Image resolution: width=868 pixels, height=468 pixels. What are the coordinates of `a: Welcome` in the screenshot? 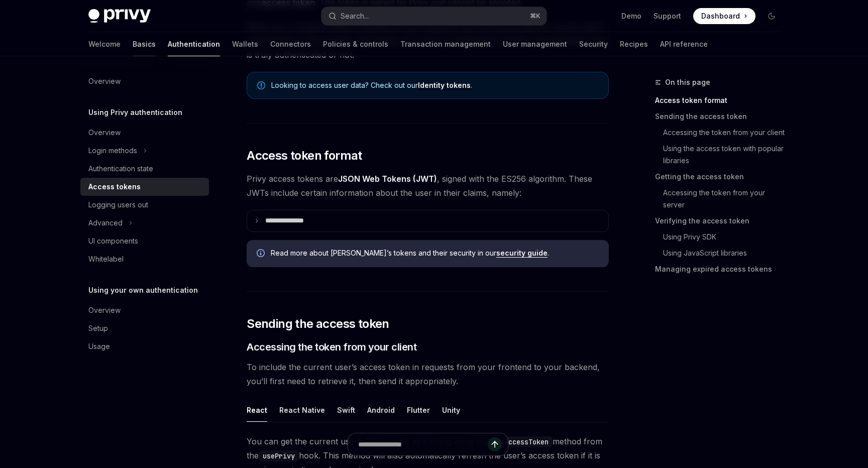 It's located at (105, 44).